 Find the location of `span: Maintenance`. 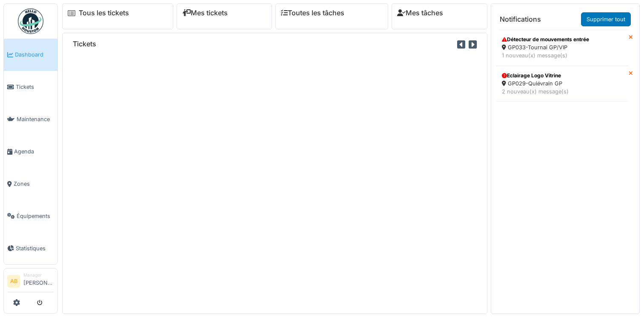

span: Maintenance is located at coordinates (35, 119).